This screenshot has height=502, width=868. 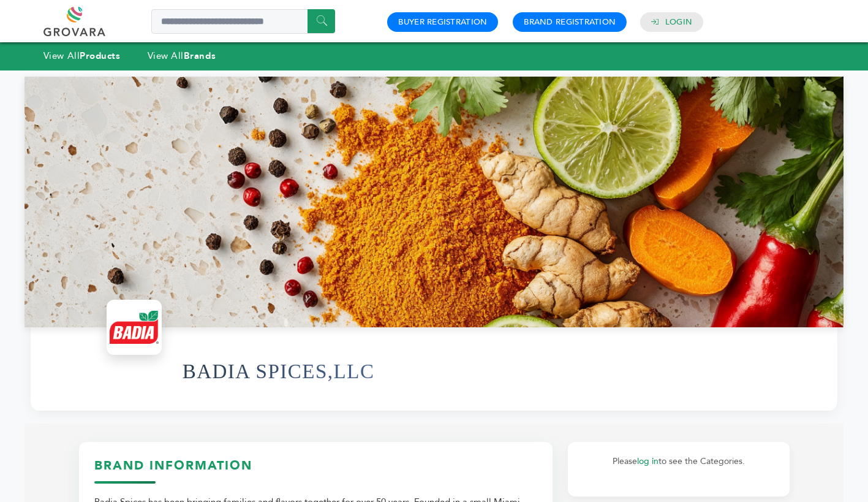 What do you see at coordinates (647, 461) in the screenshot?
I see `a: log in` at bounding box center [647, 461].